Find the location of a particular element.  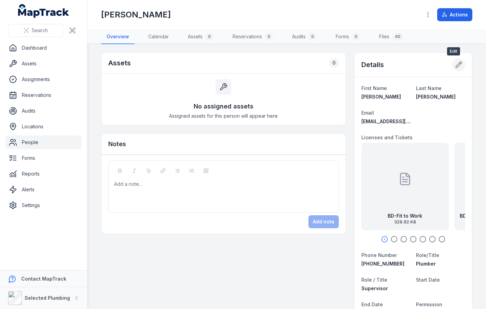

h3: Notes is located at coordinates (117, 144).